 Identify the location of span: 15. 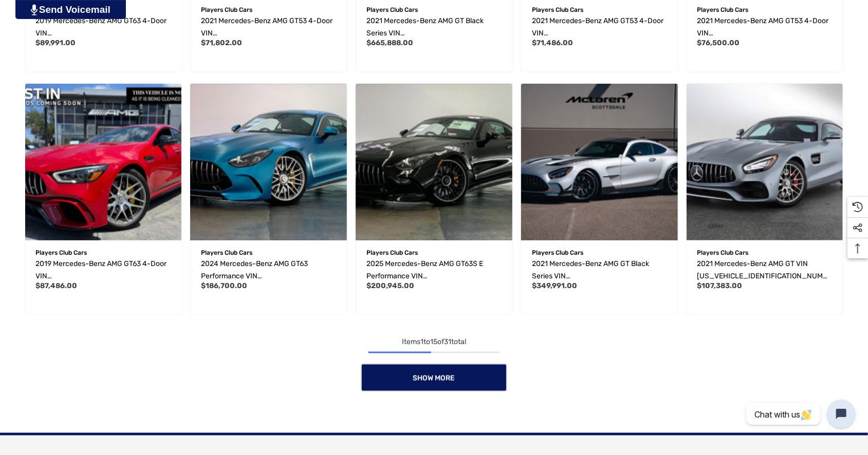
(434, 342).